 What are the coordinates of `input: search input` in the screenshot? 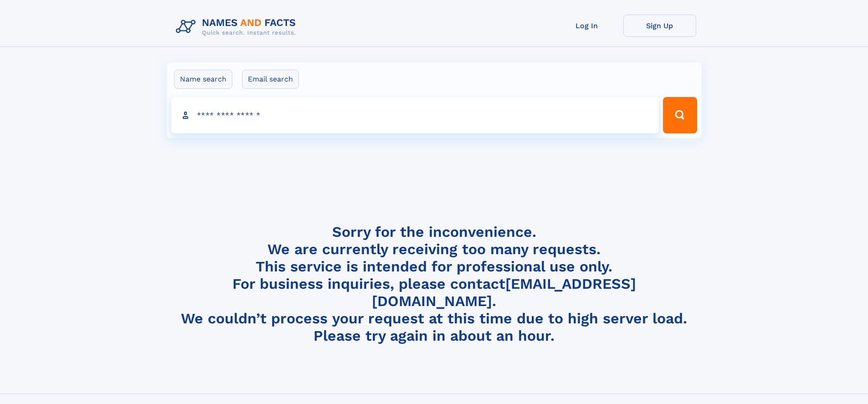 It's located at (415, 115).